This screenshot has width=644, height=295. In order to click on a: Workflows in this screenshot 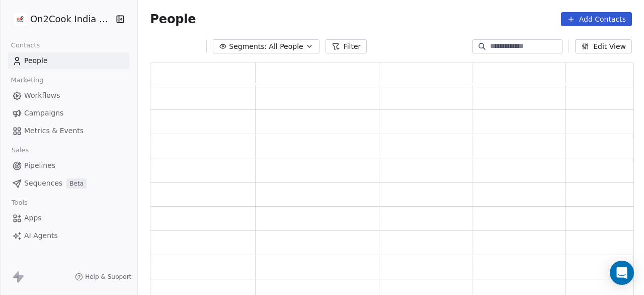, I will do `click(69, 95)`.